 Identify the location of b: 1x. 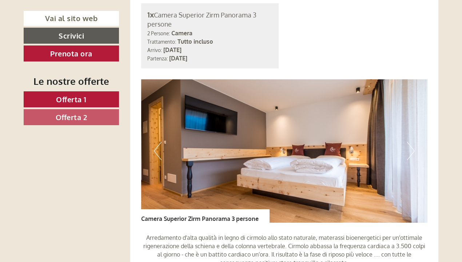
(151, 15).